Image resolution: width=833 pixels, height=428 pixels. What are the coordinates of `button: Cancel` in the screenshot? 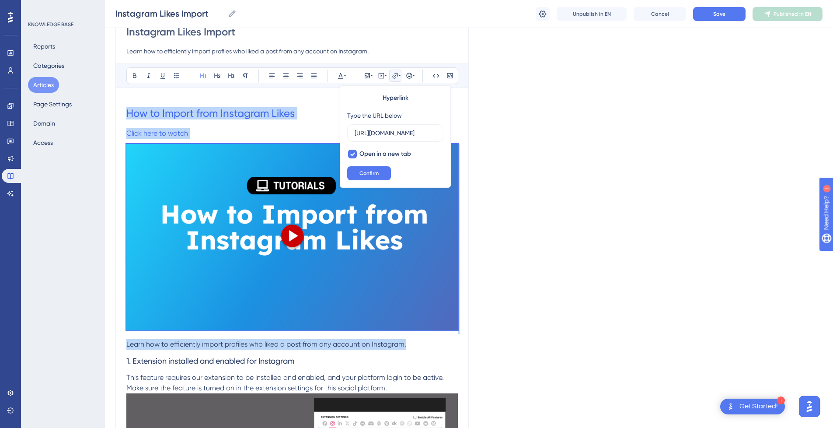 It's located at (660, 14).